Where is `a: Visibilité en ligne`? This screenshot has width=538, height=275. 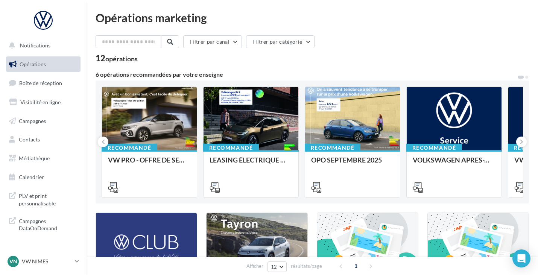 a: Visibilité en ligne is located at coordinates (43, 102).